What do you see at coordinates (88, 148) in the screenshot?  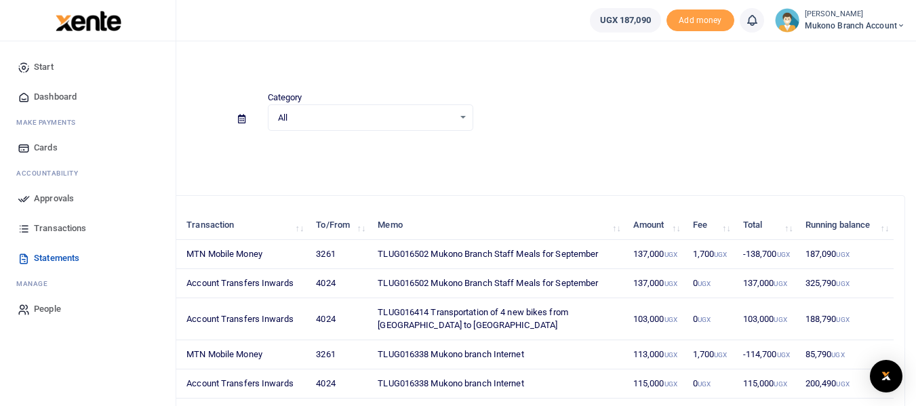 I see `a: Cards` at bounding box center [88, 148].